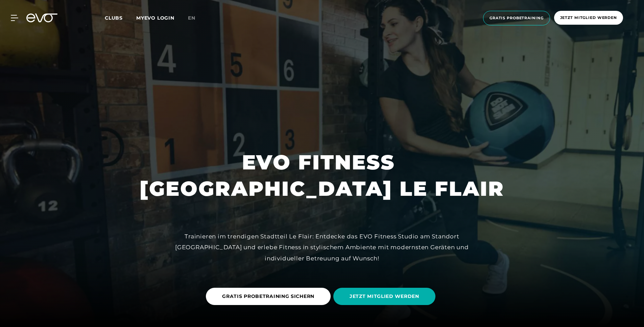 The height and width of the screenshot is (327, 644). Describe the element at coordinates (386, 296) in the screenshot. I see `a: JETZT MITGLIED WERDEN` at that location.